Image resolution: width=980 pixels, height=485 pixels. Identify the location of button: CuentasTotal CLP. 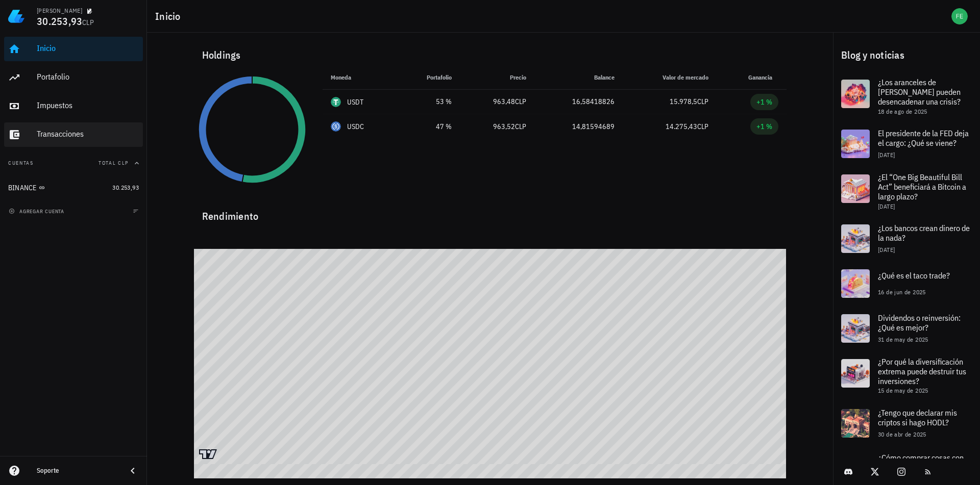
(73, 163).